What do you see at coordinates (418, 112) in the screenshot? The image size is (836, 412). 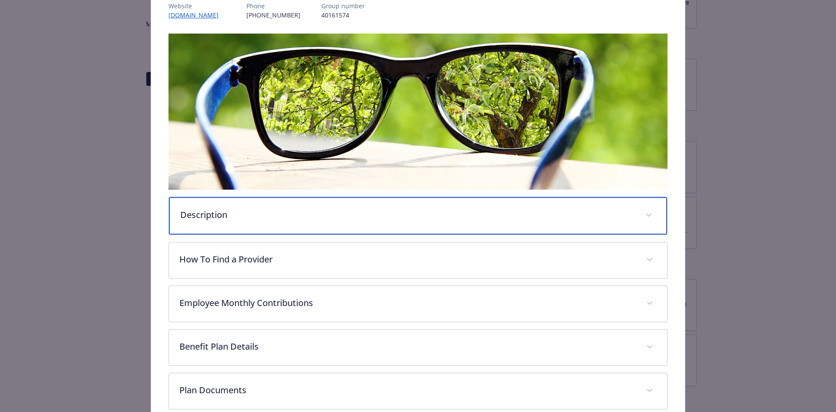 I see `img: banner` at bounding box center [418, 112].